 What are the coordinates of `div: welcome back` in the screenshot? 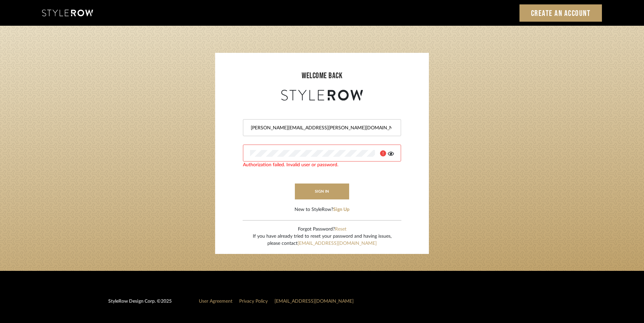 It's located at (322, 76).